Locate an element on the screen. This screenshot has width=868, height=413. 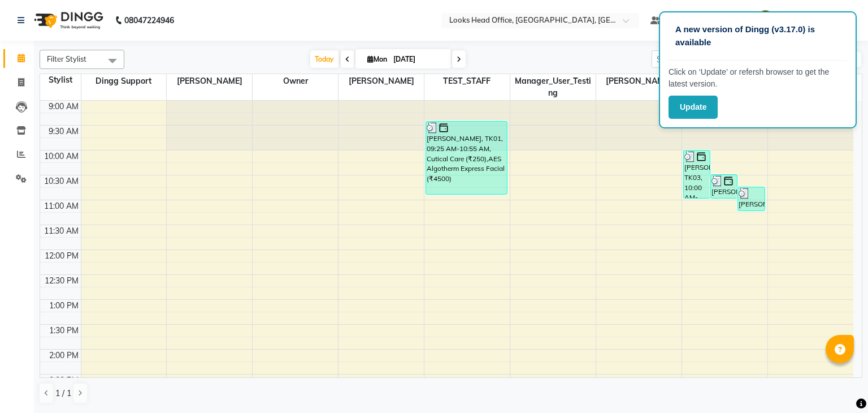
div: 9:30 AM is located at coordinates (63, 131).